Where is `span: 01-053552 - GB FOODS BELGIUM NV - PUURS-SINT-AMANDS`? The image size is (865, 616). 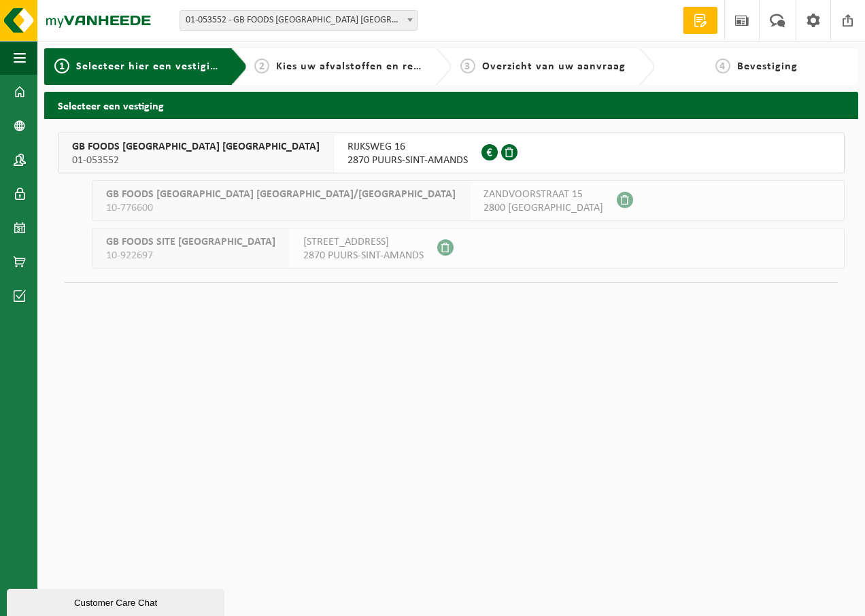
span: 01-053552 - GB FOODS BELGIUM NV - PUURS-SINT-AMANDS is located at coordinates (299, 21).